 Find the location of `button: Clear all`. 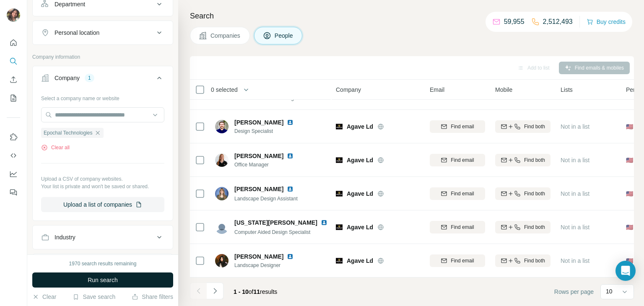

button: Clear all is located at coordinates (56, 148).